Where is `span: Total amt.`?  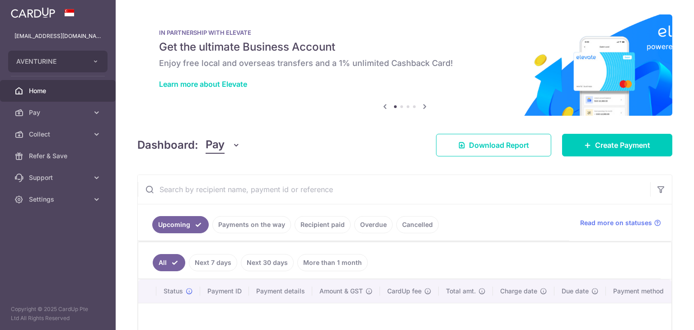
span: Total amt. is located at coordinates (461, 291).